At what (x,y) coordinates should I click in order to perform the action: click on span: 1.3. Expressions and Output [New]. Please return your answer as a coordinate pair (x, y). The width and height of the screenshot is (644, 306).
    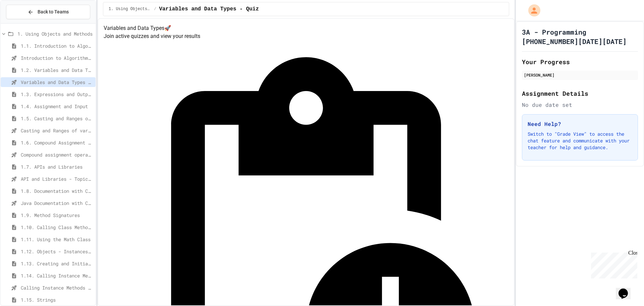
    Looking at the image, I should click on (57, 94).